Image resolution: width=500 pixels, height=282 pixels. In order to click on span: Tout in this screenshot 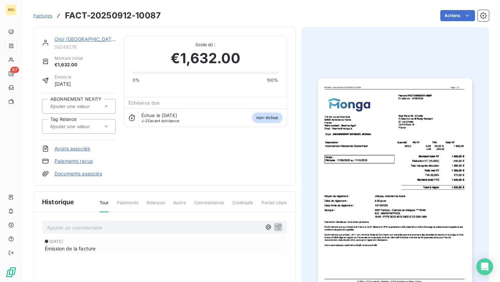, I will do `click(104, 206)`.